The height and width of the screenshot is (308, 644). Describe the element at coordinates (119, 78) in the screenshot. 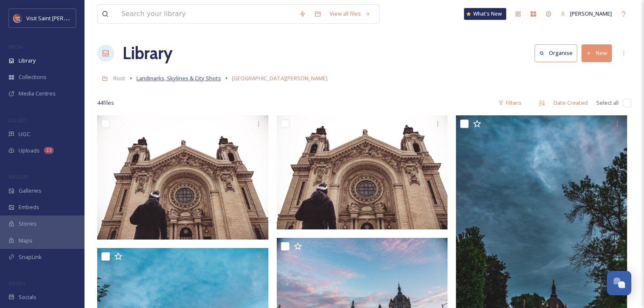

I see `span: Root` at that location.